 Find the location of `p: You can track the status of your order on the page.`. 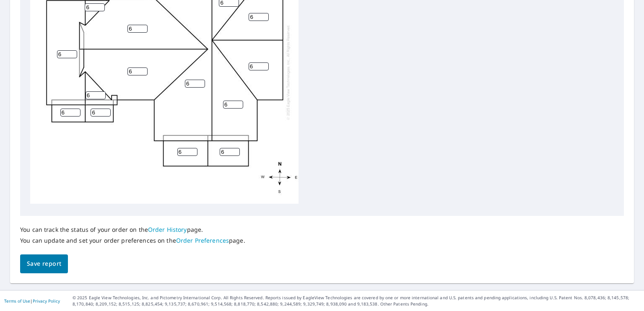

p: You can track the status of your order on the page. is located at coordinates (132, 230).